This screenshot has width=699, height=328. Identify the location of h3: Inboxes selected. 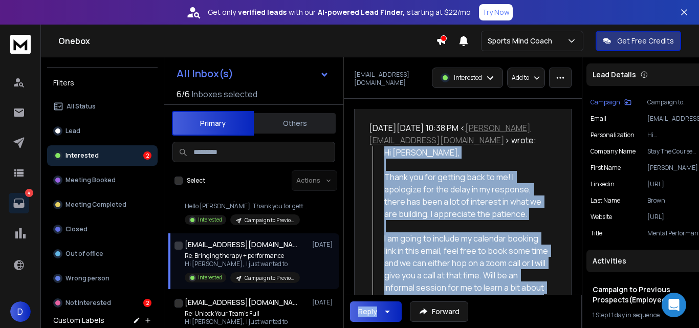
(225, 94).